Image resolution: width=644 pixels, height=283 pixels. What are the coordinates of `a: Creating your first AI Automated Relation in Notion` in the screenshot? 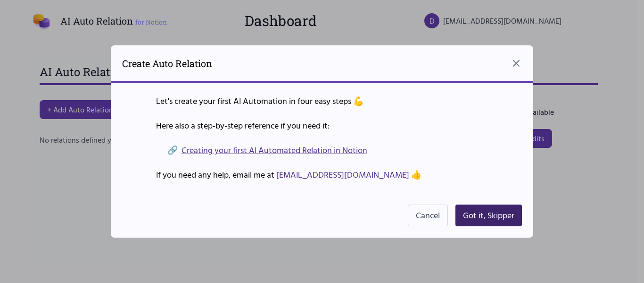 It's located at (275, 150).